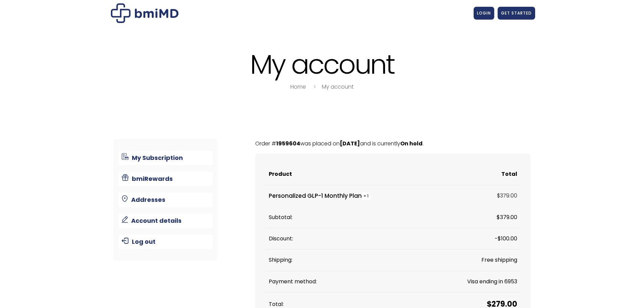 Image resolution: width=644 pixels, height=308 pixels. What do you see at coordinates (477, 174) in the screenshot?
I see `th: Total` at bounding box center [477, 174].